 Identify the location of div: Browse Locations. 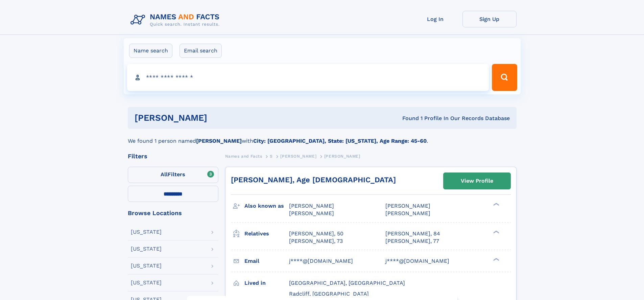
(173, 213).